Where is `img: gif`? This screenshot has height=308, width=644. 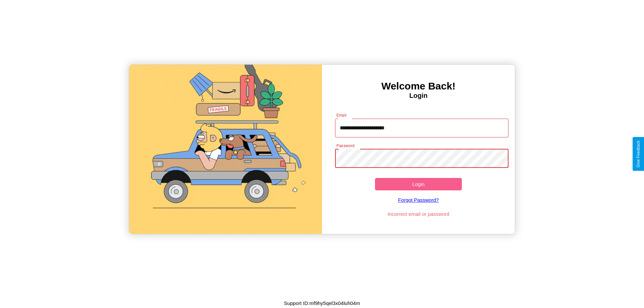
img: gif is located at coordinates (225, 149).